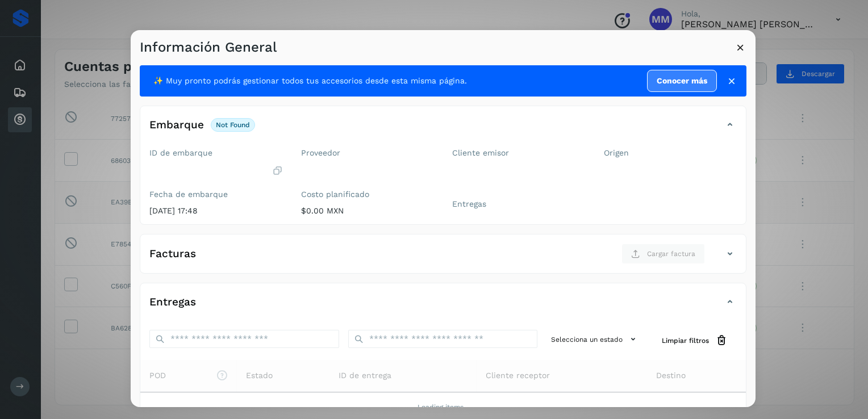 This screenshot has width=868, height=419. Describe the element at coordinates (233, 125) in the screenshot. I see `p: not found` at that location.